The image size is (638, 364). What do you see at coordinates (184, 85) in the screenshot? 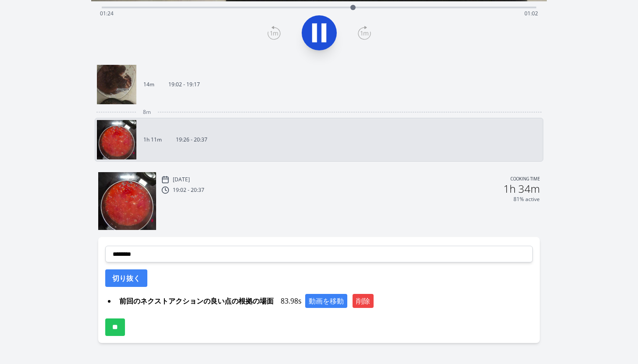
I see `p: 19:02 - 19:17` at bounding box center [184, 85].